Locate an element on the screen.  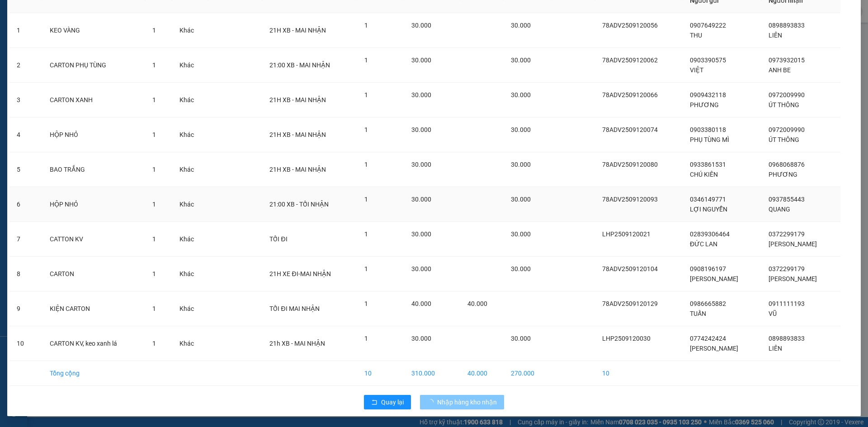
span: 0898893833 is located at coordinates (786, 26).